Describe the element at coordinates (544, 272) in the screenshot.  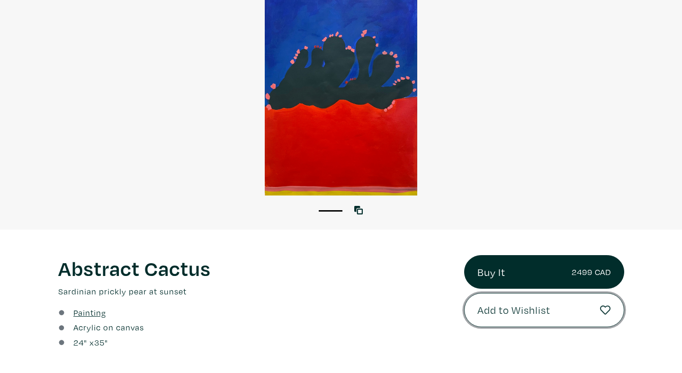
I see `a: Buy It2499 CAD` at that location.